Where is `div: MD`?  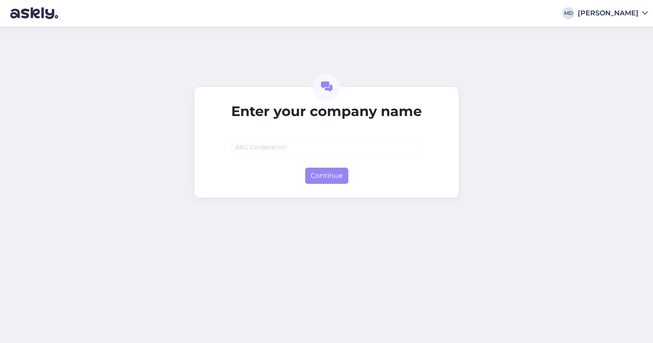 div: MD is located at coordinates (568, 13).